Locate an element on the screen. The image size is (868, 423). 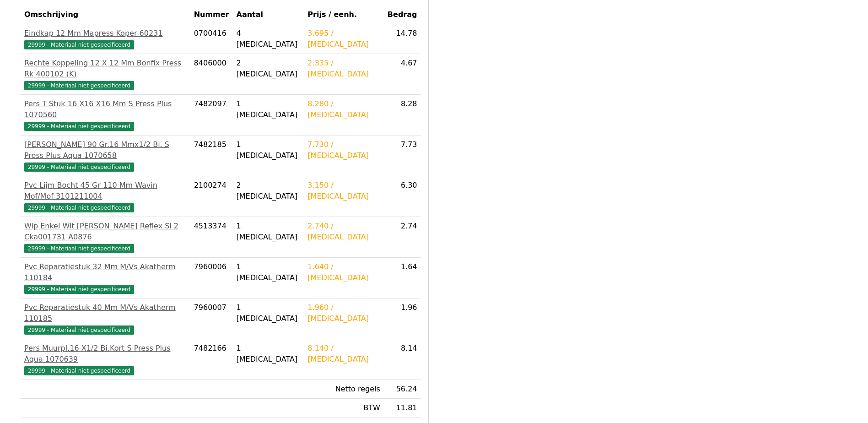
a: Pers T Stuk 16 X16 X16 Mm S Press Plus 107056029999 - Materiaal niet gespecificeerd is located at coordinates (105, 115).